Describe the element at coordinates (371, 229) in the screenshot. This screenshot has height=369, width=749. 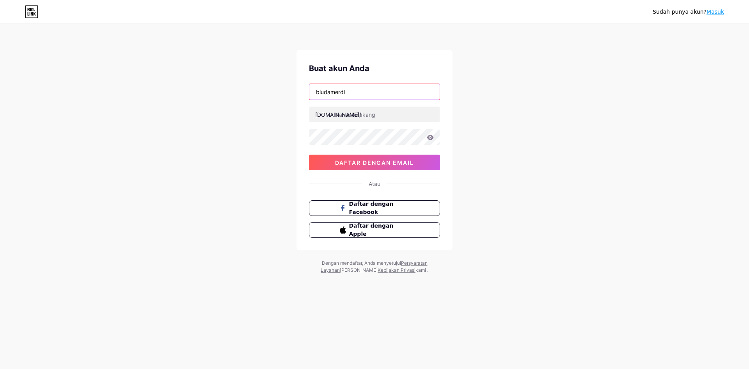
I see `font: Daftar dengan Apple` at that location.